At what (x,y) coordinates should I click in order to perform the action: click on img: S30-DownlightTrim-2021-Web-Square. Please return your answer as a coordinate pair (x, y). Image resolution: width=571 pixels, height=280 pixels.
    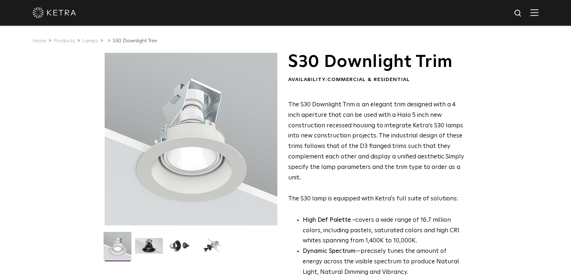
    Looking at the image, I should click on (117, 249).